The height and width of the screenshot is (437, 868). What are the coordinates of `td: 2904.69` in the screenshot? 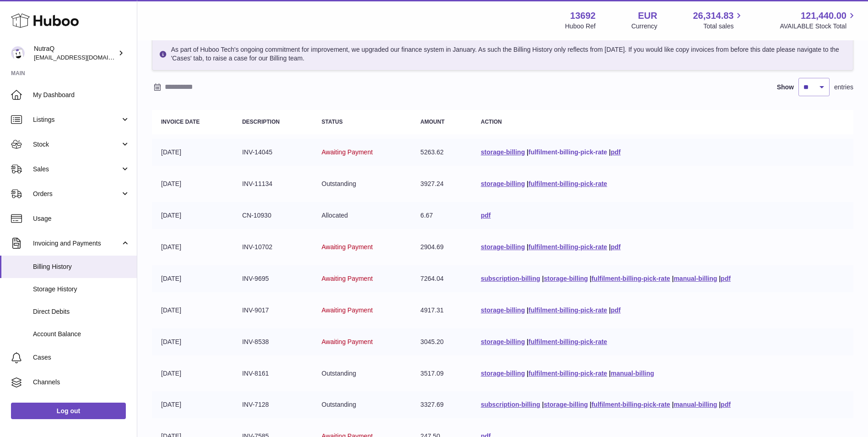 It's located at (441, 247).